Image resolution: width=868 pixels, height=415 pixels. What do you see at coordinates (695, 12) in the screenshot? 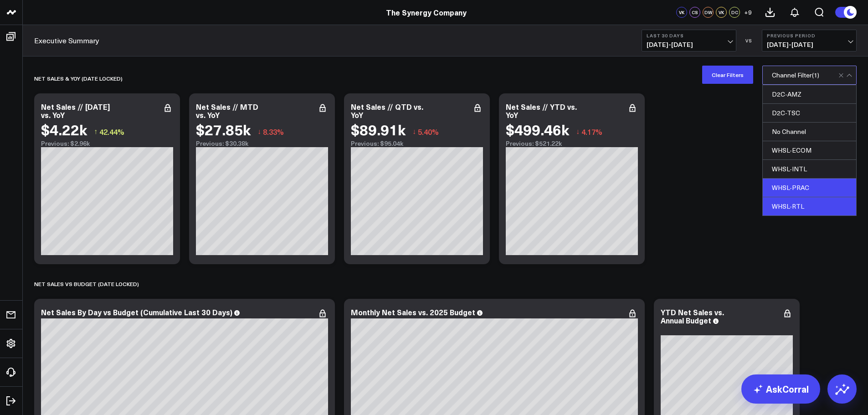
I see `div: CS` at bounding box center [695, 12].